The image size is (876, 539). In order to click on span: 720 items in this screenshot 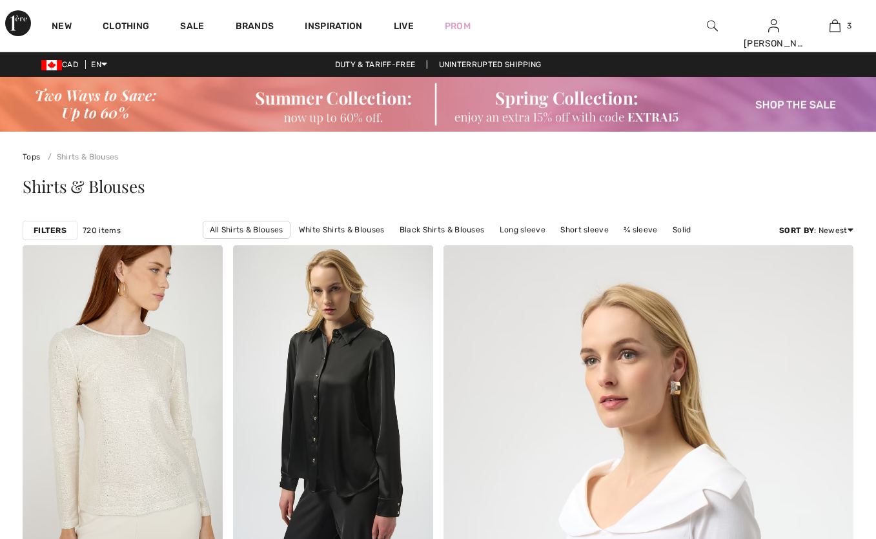, I will do `click(101, 231)`.